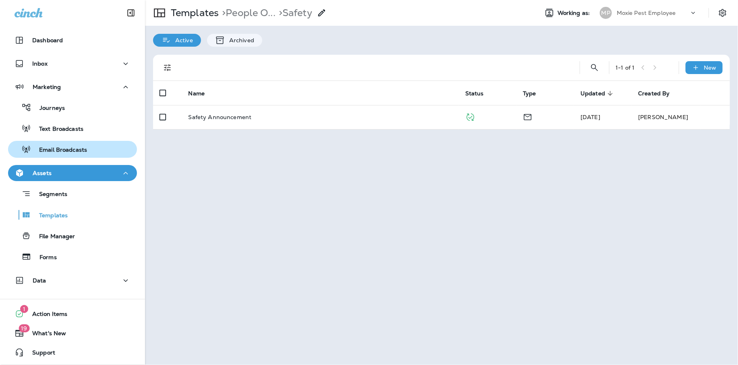 The width and height of the screenshot is (738, 365). What do you see at coordinates (574, 13) in the screenshot?
I see `span: Working as:` at bounding box center [574, 13].